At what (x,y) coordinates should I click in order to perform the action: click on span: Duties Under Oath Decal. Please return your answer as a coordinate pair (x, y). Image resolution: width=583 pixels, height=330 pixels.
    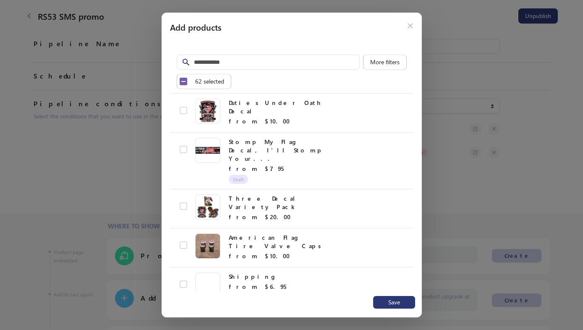
    Looking at the image, I should click on (276, 107).